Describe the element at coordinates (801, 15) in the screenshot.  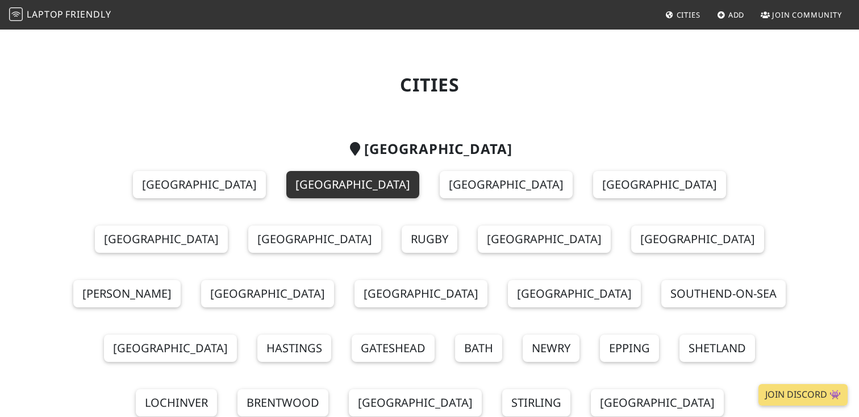
I see `a: Join Community` at that location.